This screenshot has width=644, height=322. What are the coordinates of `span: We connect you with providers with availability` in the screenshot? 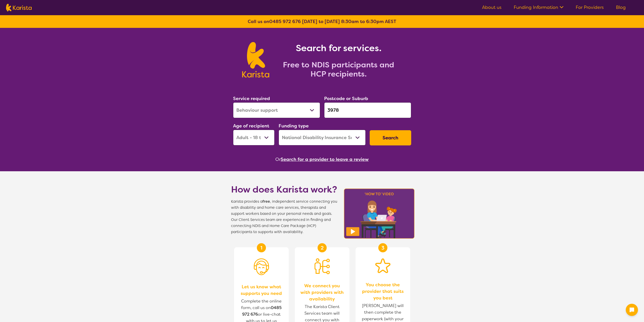 It's located at (322, 292).